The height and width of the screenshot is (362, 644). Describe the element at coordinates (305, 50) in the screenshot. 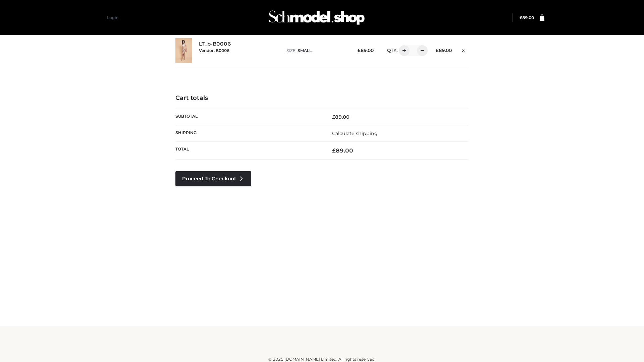

I see `span: SMALL` at that location.